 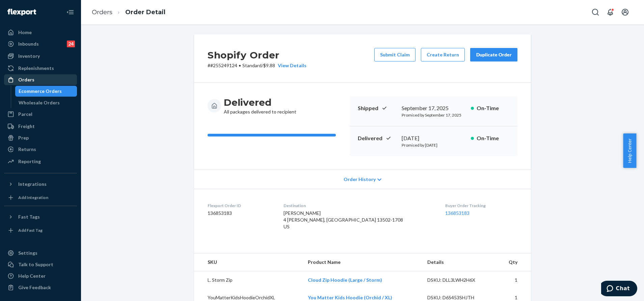 What do you see at coordinates (32, 276) in the screenshot?
I see `div: Help Center` at bounding box center [32, 276].